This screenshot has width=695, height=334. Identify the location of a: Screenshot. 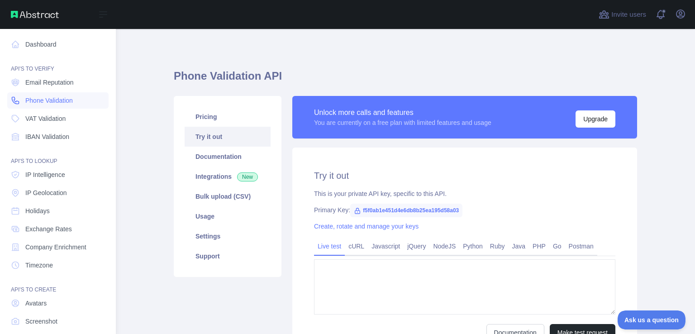
(58, 321).